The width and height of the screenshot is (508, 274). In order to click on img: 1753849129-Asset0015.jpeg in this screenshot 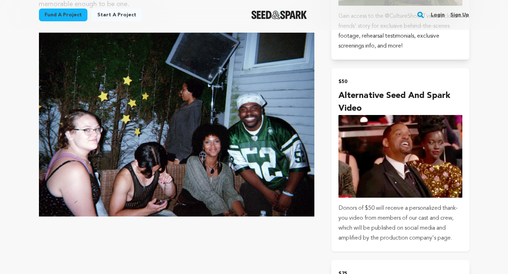, I will do `click(177, 124)`.